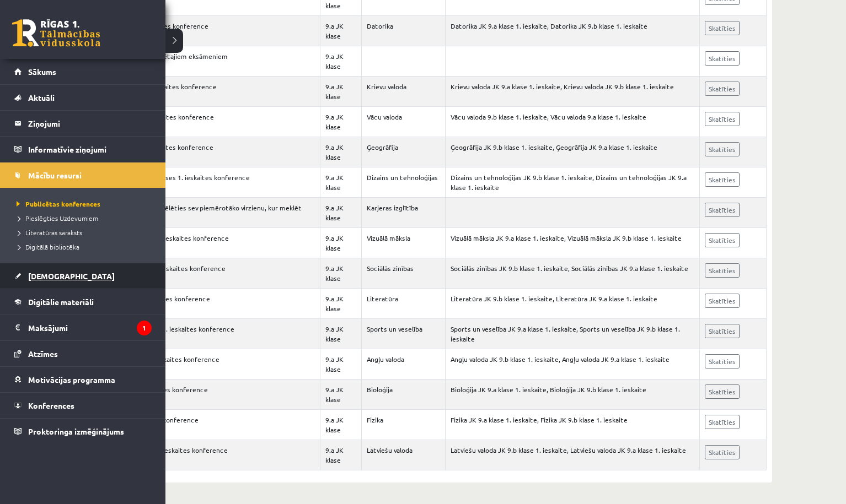 The width and height of the screenshot is (846, 504). Describe the element at coordinates (48, 233) in the screenshot. I see `span: Literatūras saraksts` at that location.